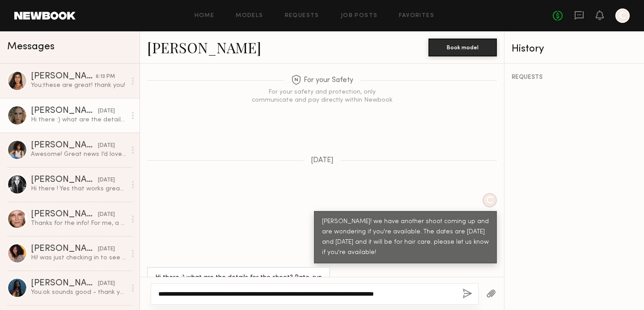 The height and width of the screenshot is (310, 644). Describe the element at coordinates (249, 15) in the screenshot. I see `a: Models` at that location.